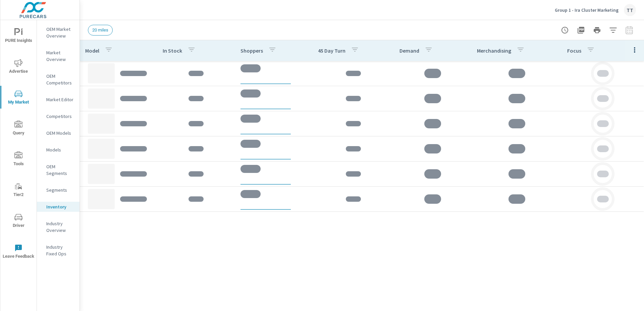 This screenshot has width=644, height=311. What do you see at coordinates (251, 51) in the screenshot?
I see `p: Shoppers` at bounding box center [251, 51].